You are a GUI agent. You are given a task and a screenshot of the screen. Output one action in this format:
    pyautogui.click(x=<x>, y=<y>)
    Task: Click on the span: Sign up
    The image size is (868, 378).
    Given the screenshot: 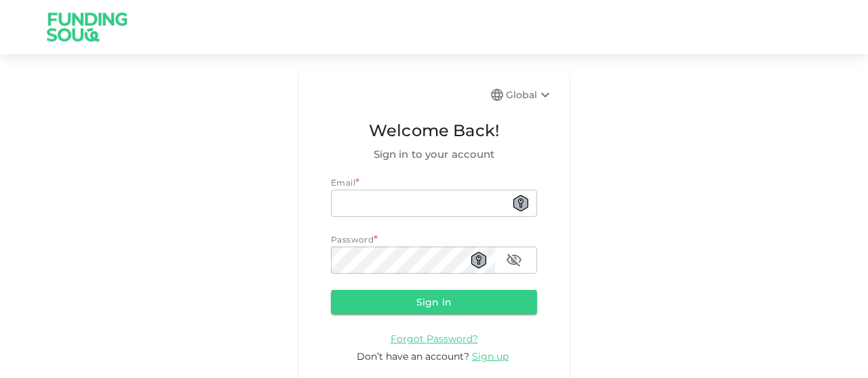 What is the action you would take?
    pyautogui.click(x=490, y=356)
    